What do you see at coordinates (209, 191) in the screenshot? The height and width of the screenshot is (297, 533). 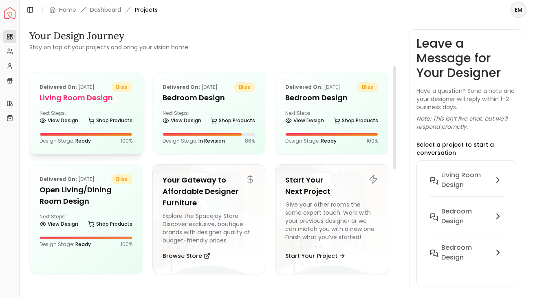 I see `h5: Your Gateway to Affordable Designer Furniture` at bounding box center [209, 191].